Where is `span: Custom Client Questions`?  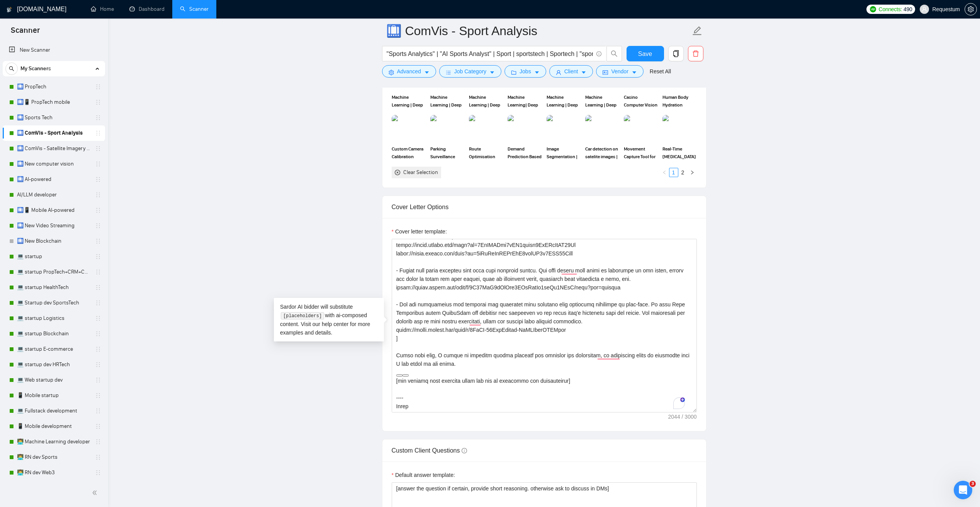 span: Custom Client Questions is located at coordinates (429, 450).